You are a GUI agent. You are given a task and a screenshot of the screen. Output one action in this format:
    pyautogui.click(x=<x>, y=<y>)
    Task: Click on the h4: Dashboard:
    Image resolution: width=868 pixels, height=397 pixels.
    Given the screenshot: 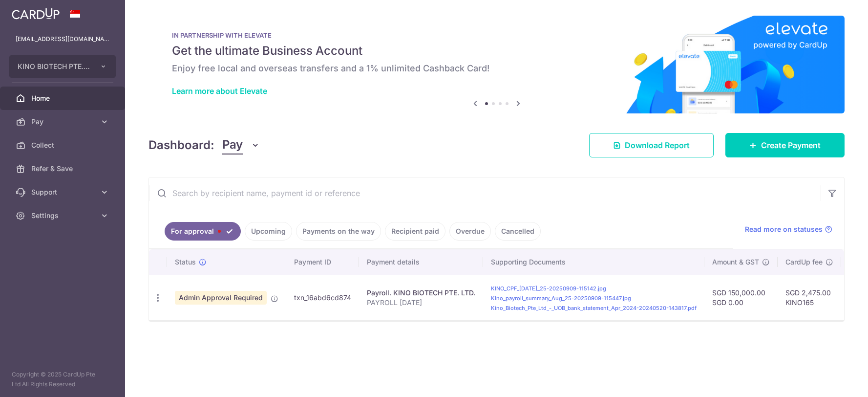 What is the action you would take?
    pyautogui.click(x=181, y=145)
    